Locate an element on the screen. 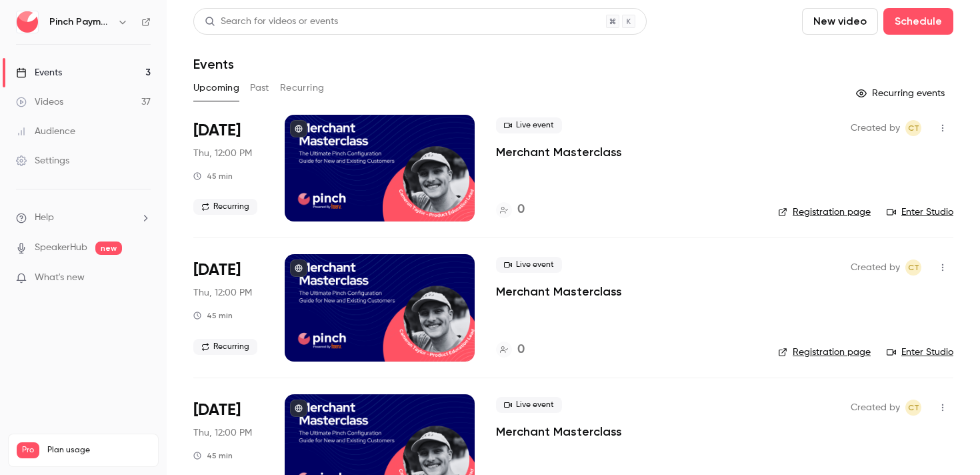 The height and width of the screenshot is (475, 980). a: SpeakerHub is located at coordinates (60, 248).